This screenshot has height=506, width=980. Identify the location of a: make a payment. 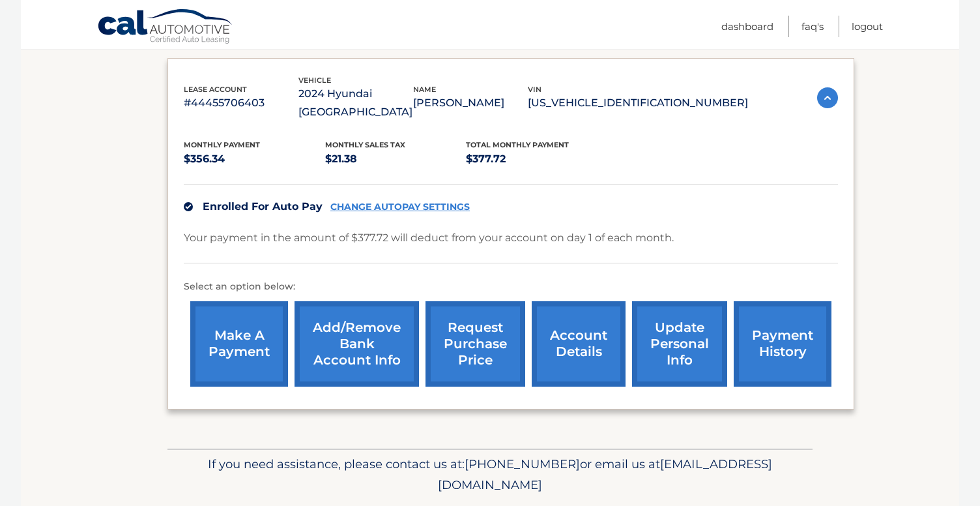
(239, 343).